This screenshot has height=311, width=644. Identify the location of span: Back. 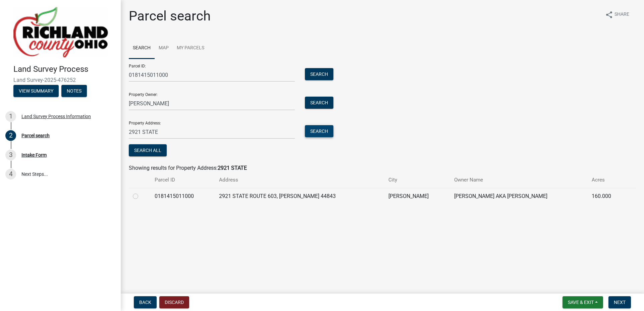
(145, 302).